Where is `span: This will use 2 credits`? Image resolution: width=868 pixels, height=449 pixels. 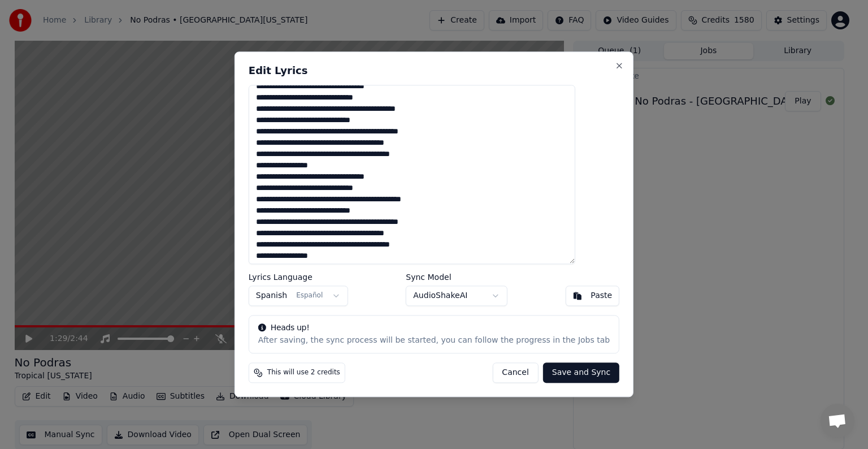 span: This will use 2 credits is located at coordinates (303, 373).